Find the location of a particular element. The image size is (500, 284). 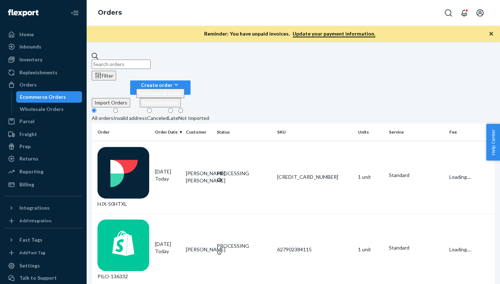

input: Late is located at coordinates (170, 110).